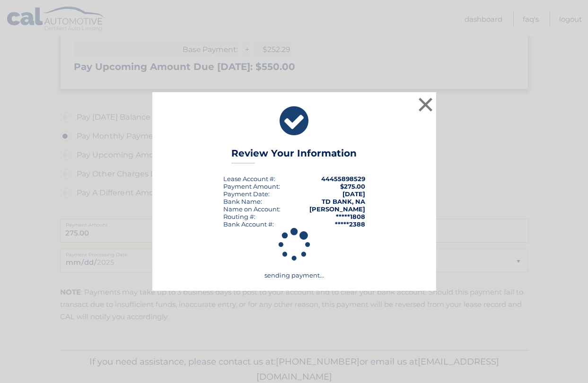  Describe the element at coordinates (249, 178) in the screenshot. I see `div: Lease Account #:` at that location.